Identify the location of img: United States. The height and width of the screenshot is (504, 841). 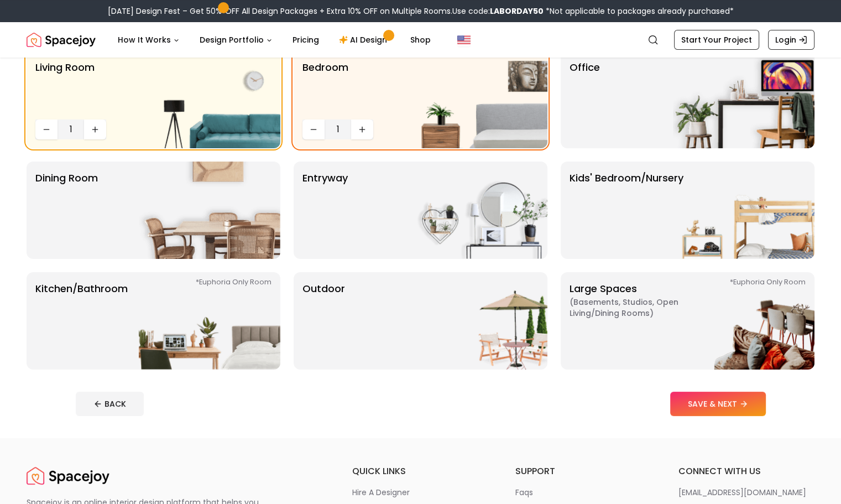
(464, 40).